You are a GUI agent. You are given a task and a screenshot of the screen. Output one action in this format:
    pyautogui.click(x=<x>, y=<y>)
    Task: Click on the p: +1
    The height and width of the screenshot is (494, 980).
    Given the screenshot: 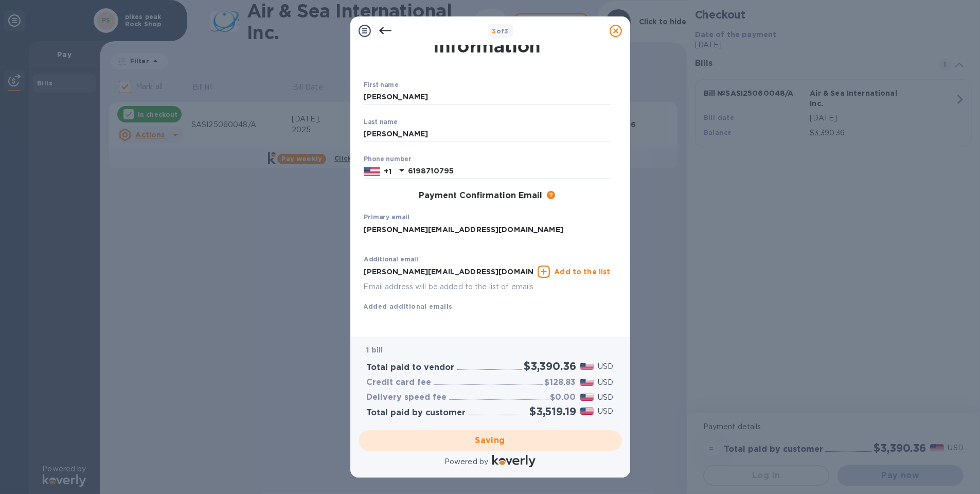 What is the action you would take?
    pyautogui.click(x=388, y=171)
    